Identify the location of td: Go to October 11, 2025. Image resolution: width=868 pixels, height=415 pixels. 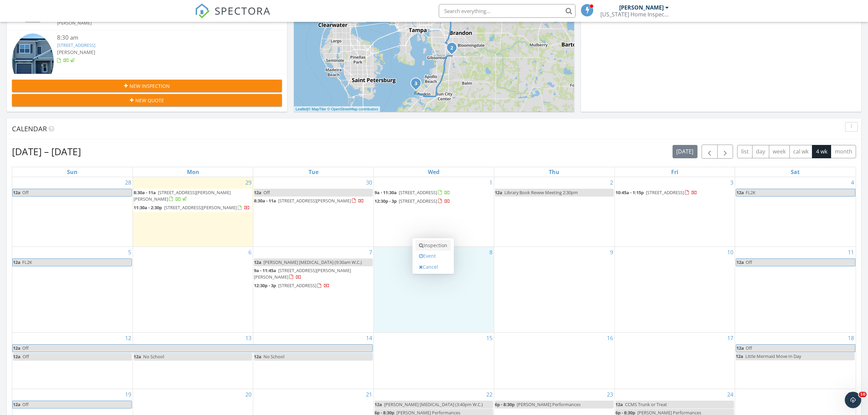
(796, 289).